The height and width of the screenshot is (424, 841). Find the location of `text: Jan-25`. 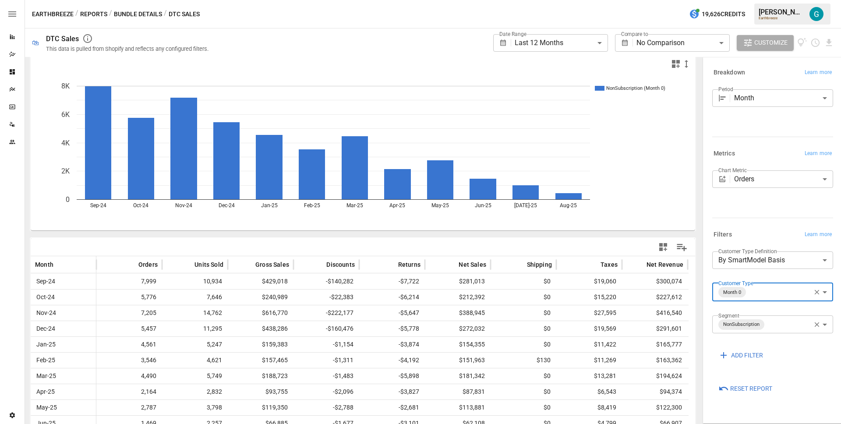

text: Jan-25 is located at coordinates (269, 205).